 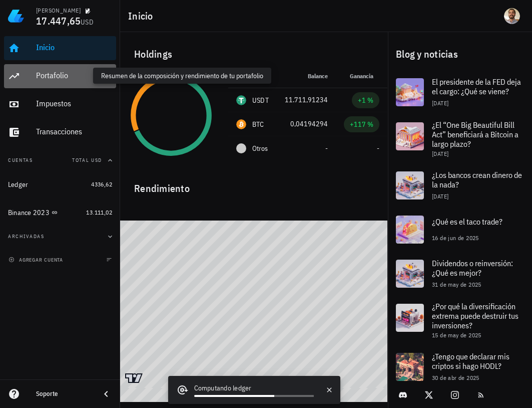 I want to click on span: ¿Los bancos crean dinero de la nada?, so click(x=477, y=179).